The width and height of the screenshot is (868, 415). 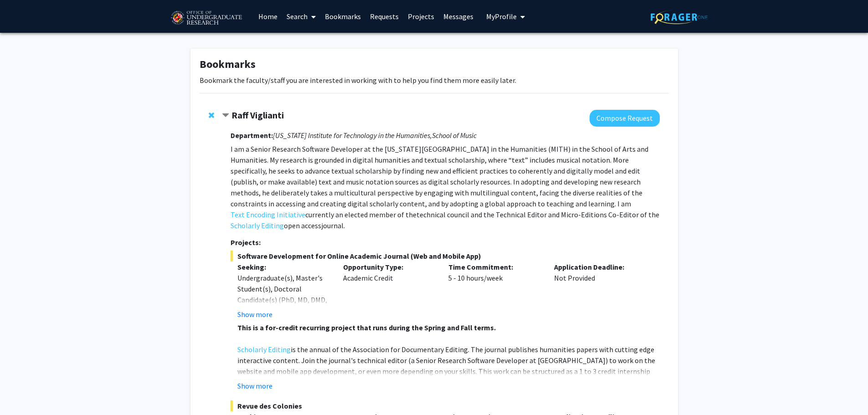 I want to click on a: Messages, so click(x=458, y=16).